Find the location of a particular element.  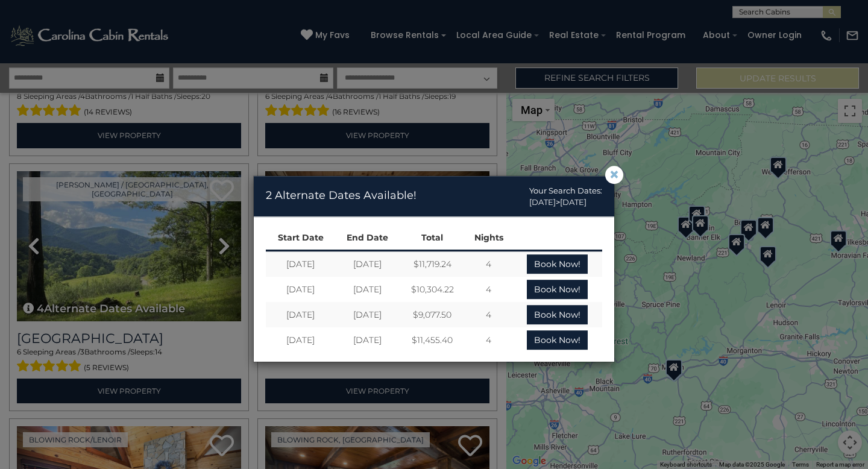

th: Total is located at coordinates (432, 238).